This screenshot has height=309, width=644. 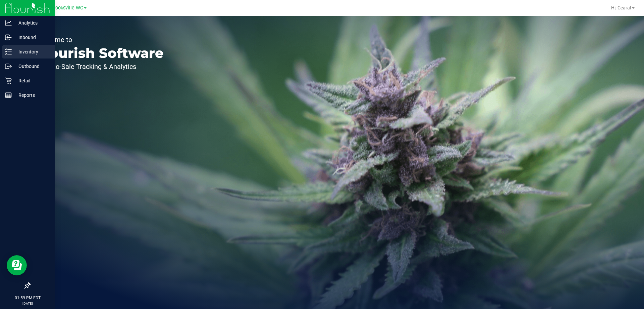 What do you see at coordinates (8, 52) in the screenshot?
I see `inline-svg: Inventory` at bounding box center [8, 52].